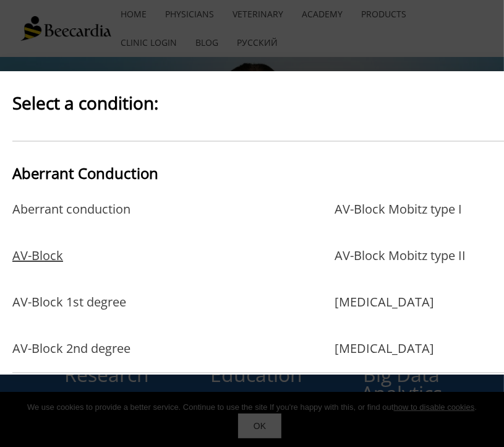  What do you see at coordinates (86, 103) in the screenshot?
I see `span: Select a condition:` at bounding box center [86, 103].